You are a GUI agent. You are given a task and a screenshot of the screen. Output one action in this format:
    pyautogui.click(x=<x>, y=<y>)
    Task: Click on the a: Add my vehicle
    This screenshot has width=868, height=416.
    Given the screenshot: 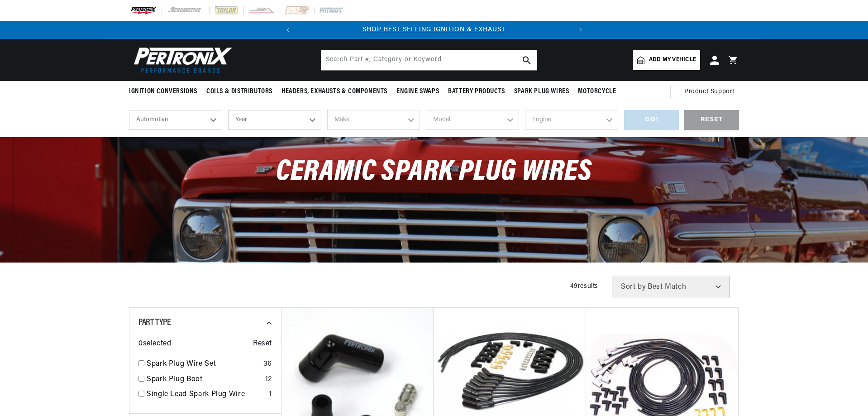 What is the action you would take?
    pyautogui.click(x=667, y=61)
    